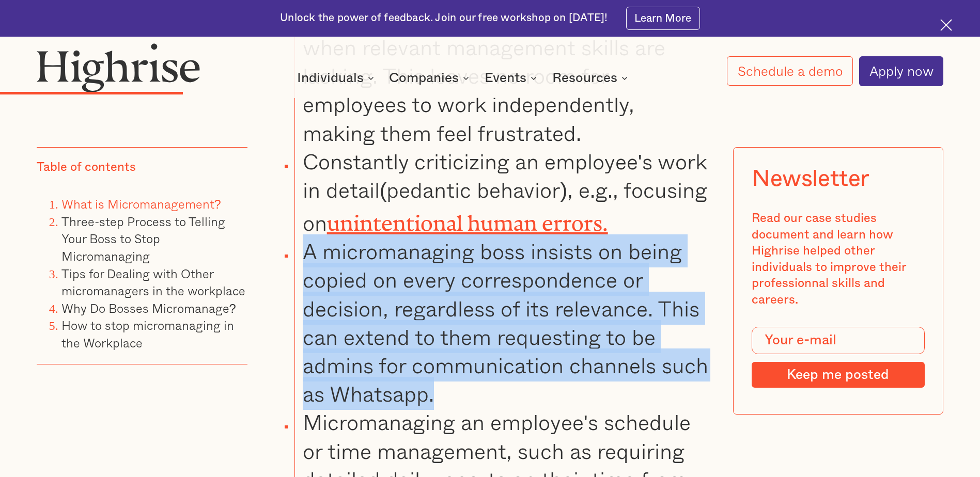  Describe the element at coordinates (663, 18) in the screenshot. I see `a: Learn More` at that location.